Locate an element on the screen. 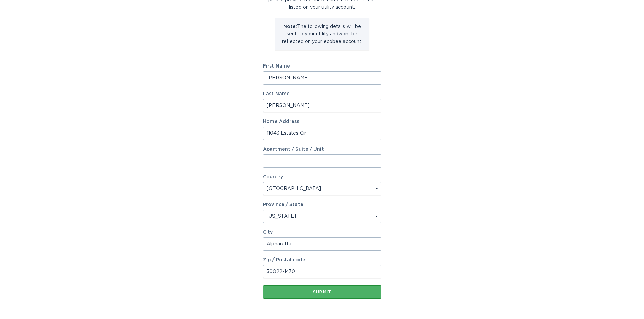 Image resolution: width=644 pixels, height=319 pixels. label: Apartment / Suite / Unit is located at coordinates (322, 149).